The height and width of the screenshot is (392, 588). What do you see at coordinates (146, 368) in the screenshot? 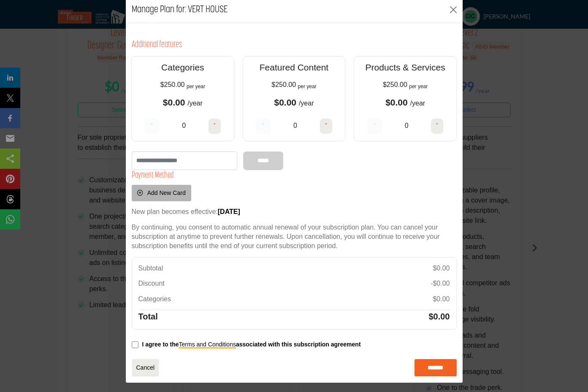
I see `a: Close` at bounding box center [146, 368].